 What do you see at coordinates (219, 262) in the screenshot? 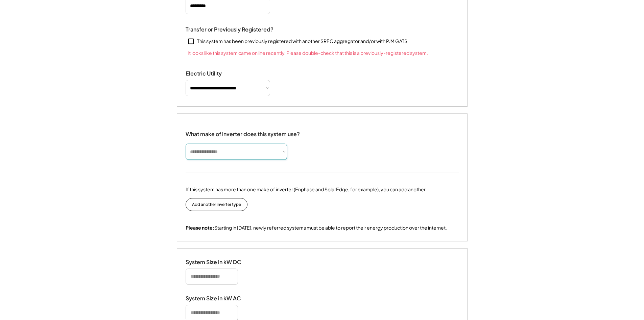
I see `div: System Size in kW DC` at bounding box center [219, 262].